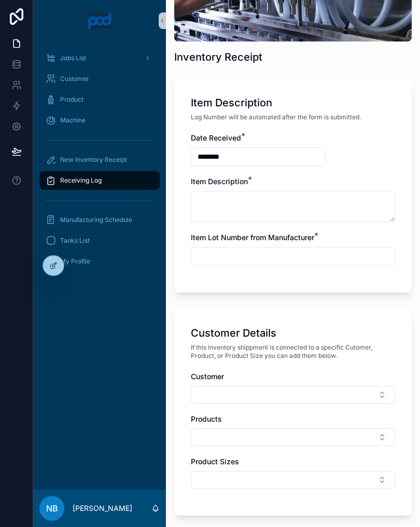  Describe the element at coordinates (231, 103) in the screenshot. I see `h1: Item Description` at that location.